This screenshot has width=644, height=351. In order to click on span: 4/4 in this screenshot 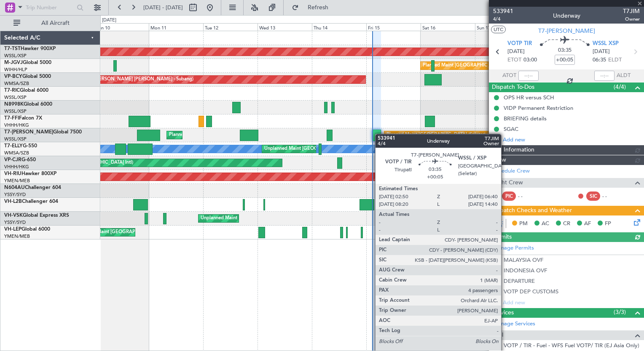, I will do `click(503, 19)`.